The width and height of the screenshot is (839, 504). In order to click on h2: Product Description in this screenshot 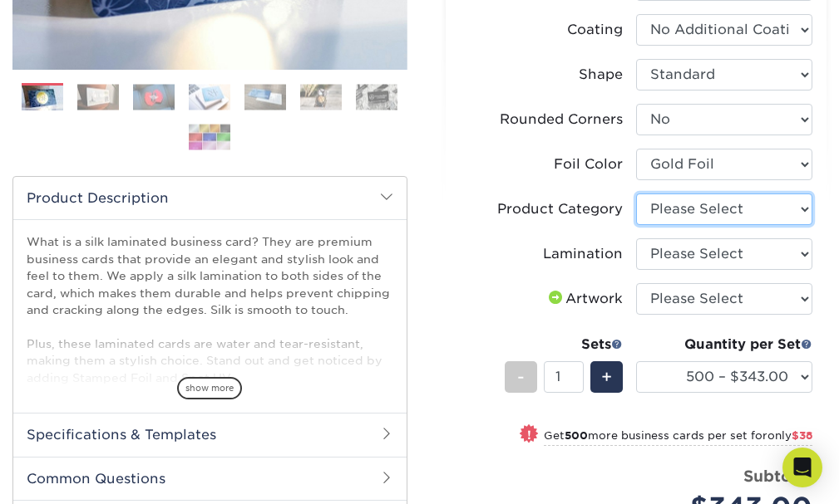, I will do `click(209, 198)`.